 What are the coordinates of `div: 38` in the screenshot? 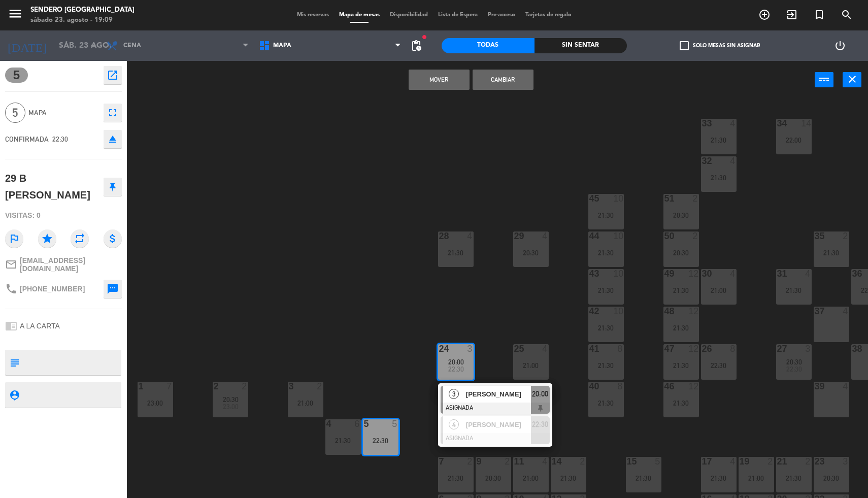 It's located at (851, 349).